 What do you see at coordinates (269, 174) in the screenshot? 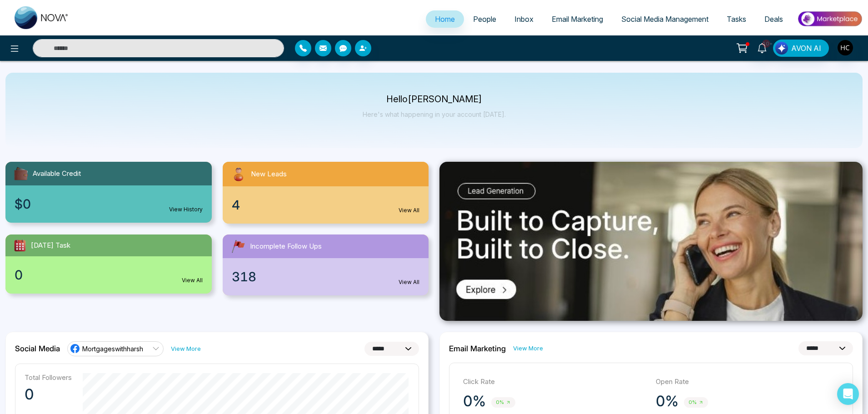
I see `span: New Leads` at bounding box center [269, 174].